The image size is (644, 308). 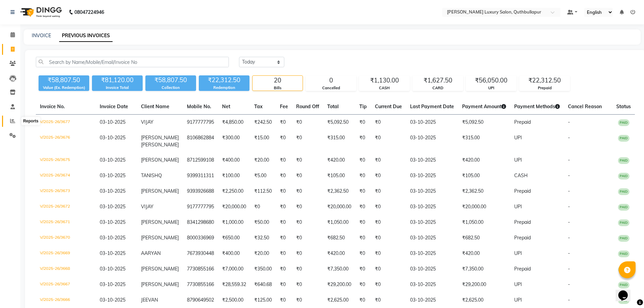 What do you see at coordinates (491, 88) in the screenshot?
I see `div: UPI` at bounding box center [491, 88].